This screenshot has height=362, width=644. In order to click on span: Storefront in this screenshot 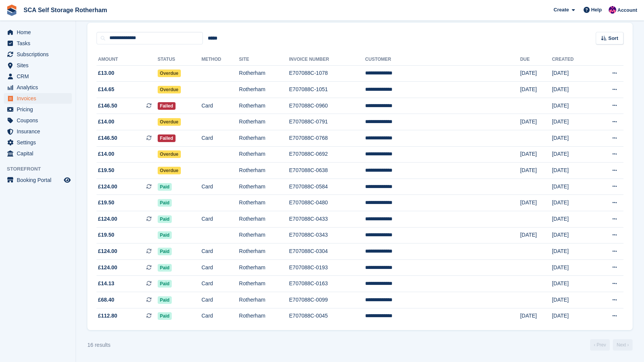, I will do `click(41, 169)`.